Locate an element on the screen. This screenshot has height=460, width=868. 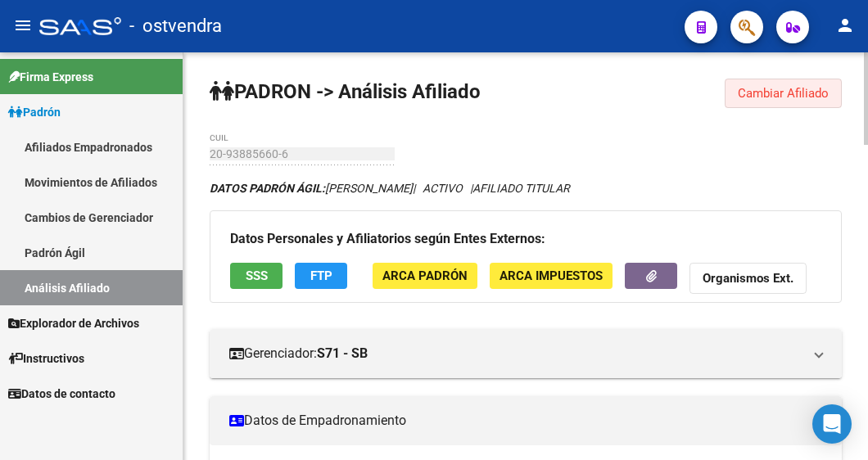
span: Datos de contacto is located at coordinates (62, 394).